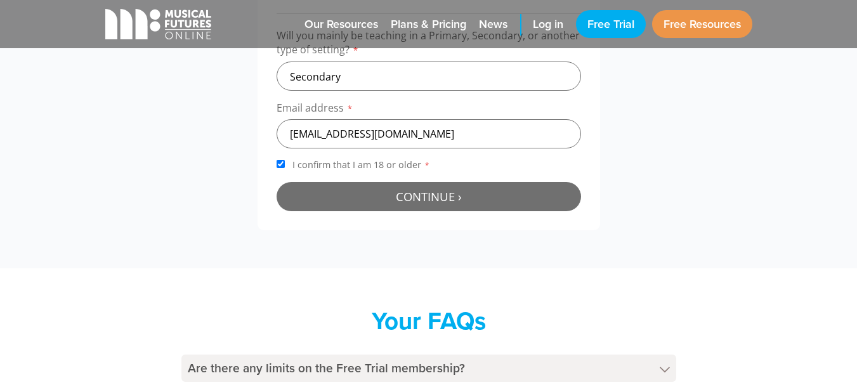 The width and height of the screenshot is (857, 385). What do you see at coordinates (428, 24) in the screenshot?
I see `span: Plans & Pricing` at bounding box center [428, 24].